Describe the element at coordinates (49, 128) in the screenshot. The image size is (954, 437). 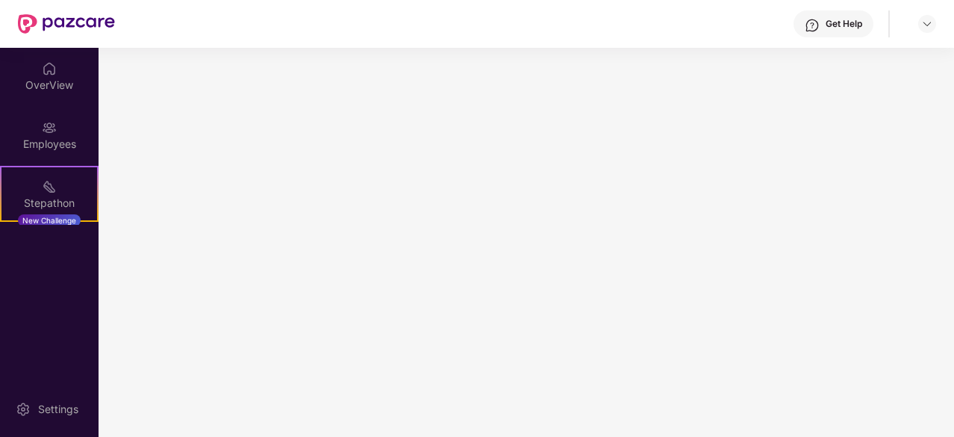
I see `img: svg+xml;base64,PHN2ZyBpZD0iRW1wbG95ZWVzIiB4bWxucz0iaHR0cDovL3d3dy53My5vcmcvMjAwMC9zdmciIHdpZHRoPS...` at that location.